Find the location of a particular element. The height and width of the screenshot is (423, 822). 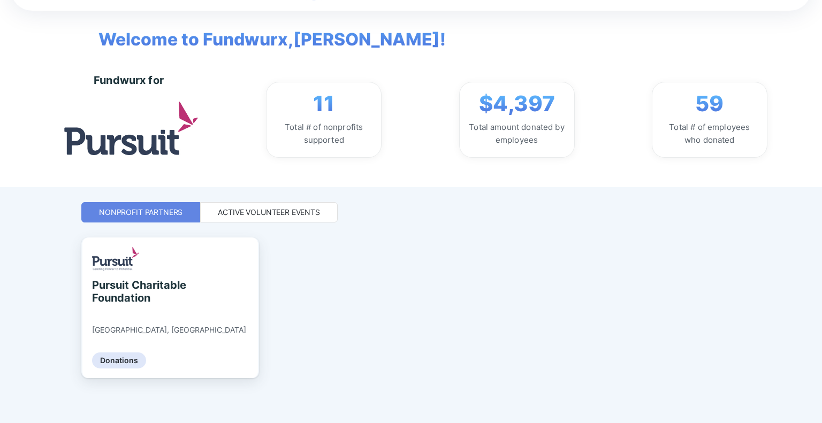

img: logo.jpg is located at coordinates (131, 128).